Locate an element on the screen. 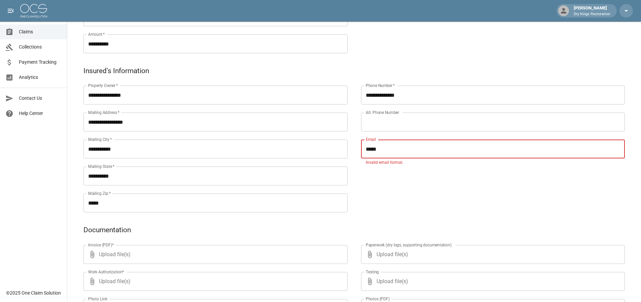 This screenshot has width=641, height=302. span: Analytics is located at coordinates (40, 77).